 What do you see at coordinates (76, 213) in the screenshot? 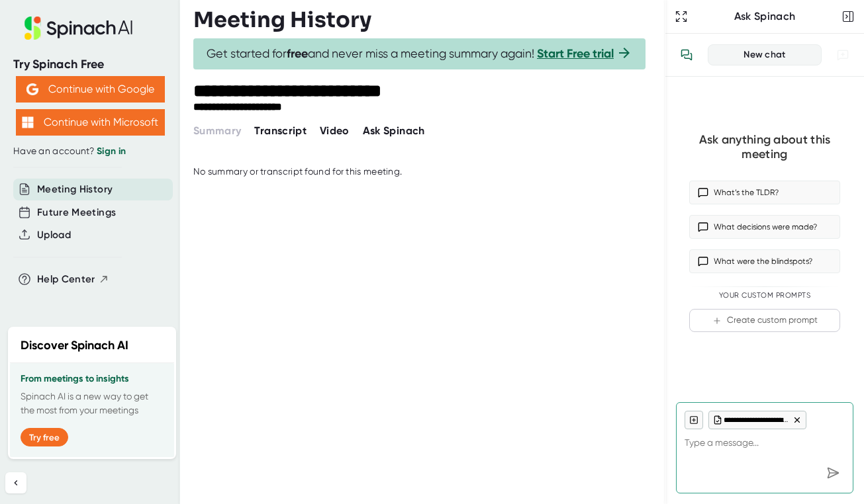
I see `span: Future Meetings` at bounding box center [76, 213].